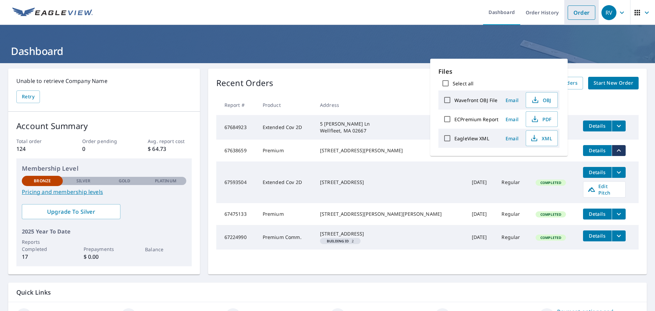 This screenshot has width=655, height=311. What do you see at coordinates (286, 105) in the screenshot?
I see `th: Product` at bounding box center [286, 105].